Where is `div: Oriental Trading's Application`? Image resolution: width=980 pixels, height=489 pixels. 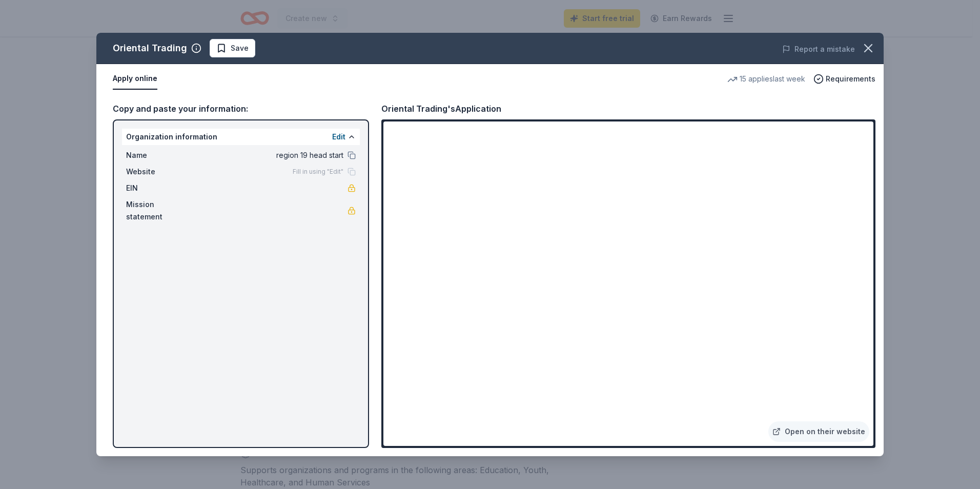
div: Oriental Trading's Application is located at coordinates (441, 109).